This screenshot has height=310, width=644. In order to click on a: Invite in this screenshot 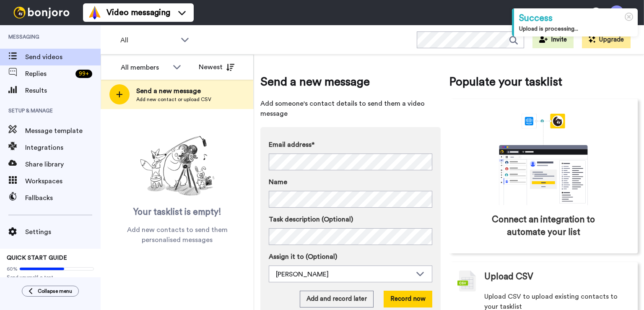, I will do `click(553, 40)`.